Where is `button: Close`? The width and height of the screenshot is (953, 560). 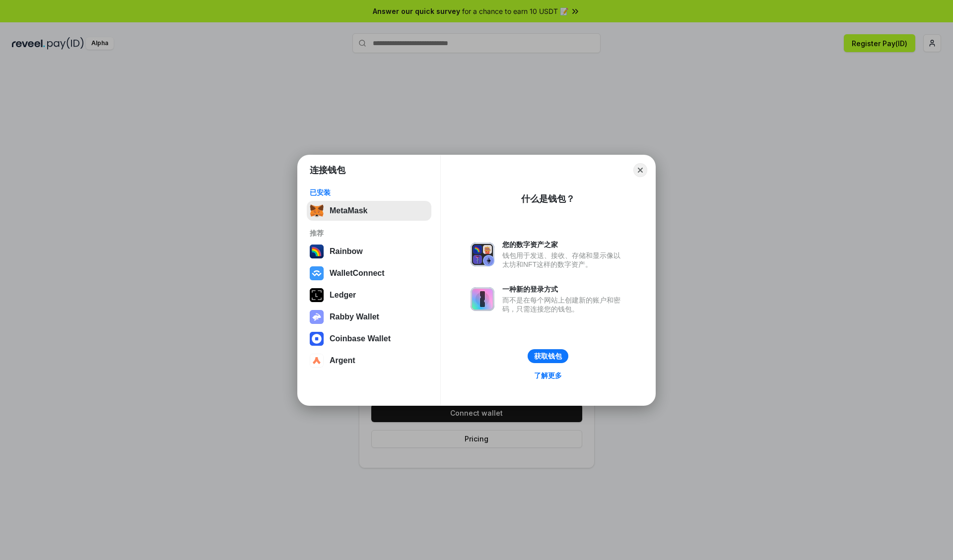
button: Close is located at coordinates (641, 170).